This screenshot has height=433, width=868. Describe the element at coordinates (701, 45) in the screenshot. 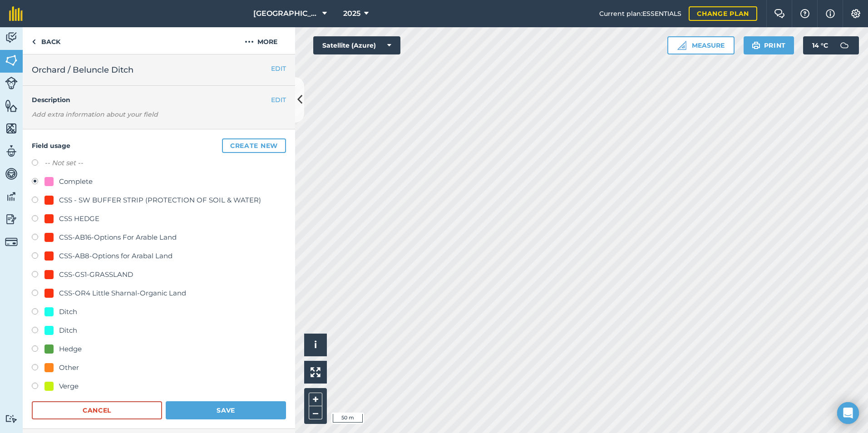

I see `button: Measure` at that location.